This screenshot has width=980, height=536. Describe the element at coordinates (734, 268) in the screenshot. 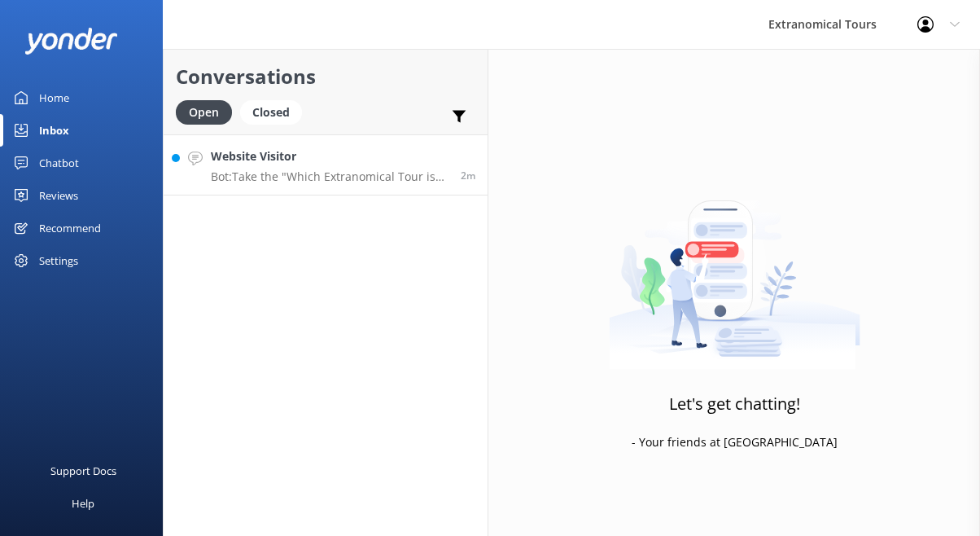

I see `img: artwork of a man stealing a conversation from at giant smartphone` at that location.